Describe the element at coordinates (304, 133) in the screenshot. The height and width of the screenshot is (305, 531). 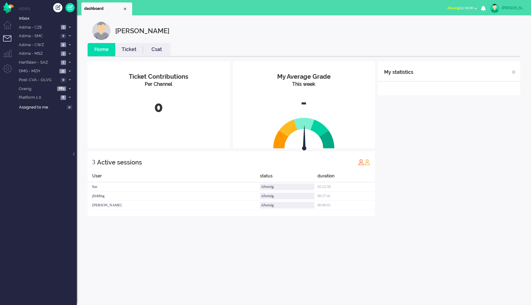
I see `img: semi_circle.svg` at that location.